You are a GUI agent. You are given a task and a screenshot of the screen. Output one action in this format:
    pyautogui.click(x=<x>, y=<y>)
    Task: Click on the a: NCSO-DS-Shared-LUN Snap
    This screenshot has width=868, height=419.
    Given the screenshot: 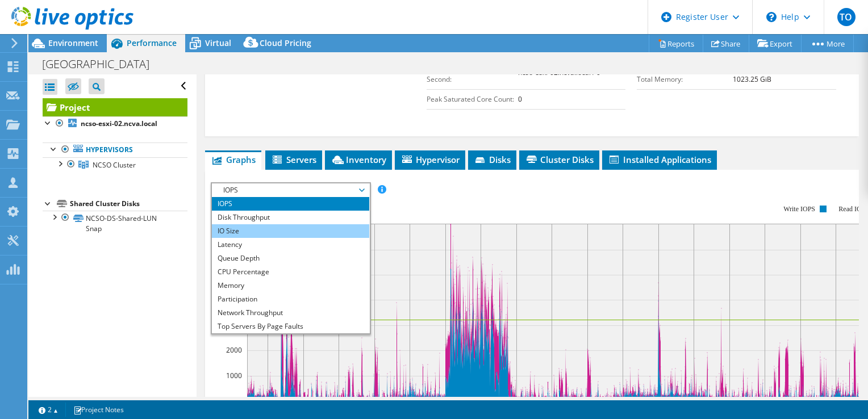 What is the action you would take?
    pyautogui.click(x=115, y=223)
    